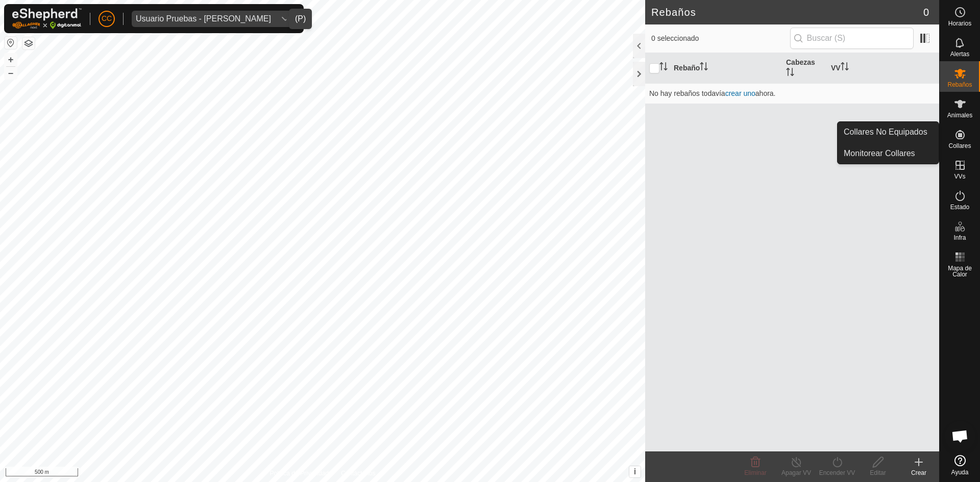 The height and width of the screenshot is (482, 980). I want to click on span: VVs, so click(959, 176).